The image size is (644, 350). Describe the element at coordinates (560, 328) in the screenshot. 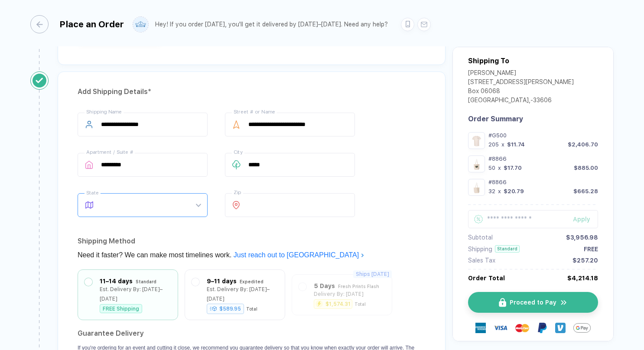

I see `img: Venmo` at that location.